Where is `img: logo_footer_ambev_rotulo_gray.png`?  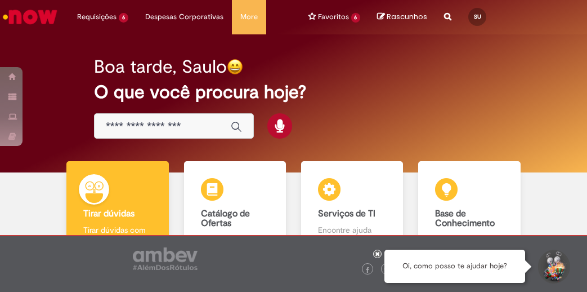
img: logo_footer_ambev_rotulo_gray.png is located at coordinates (165, 258).